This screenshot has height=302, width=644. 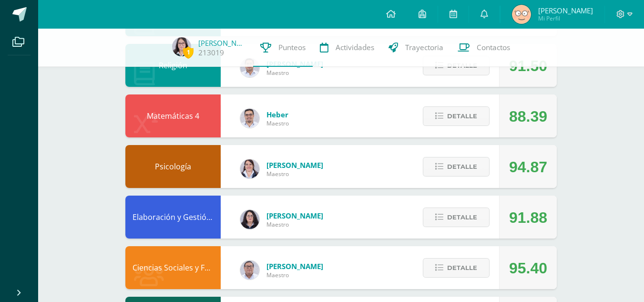 I want to click on img: 15aaa72b904403ebb7ec886ca542c491.png, so click(x=249, y=68).